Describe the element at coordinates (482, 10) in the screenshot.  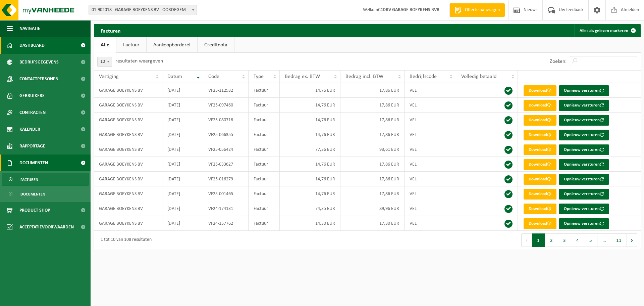
I see `span: Offerte aanvragen` at that location.